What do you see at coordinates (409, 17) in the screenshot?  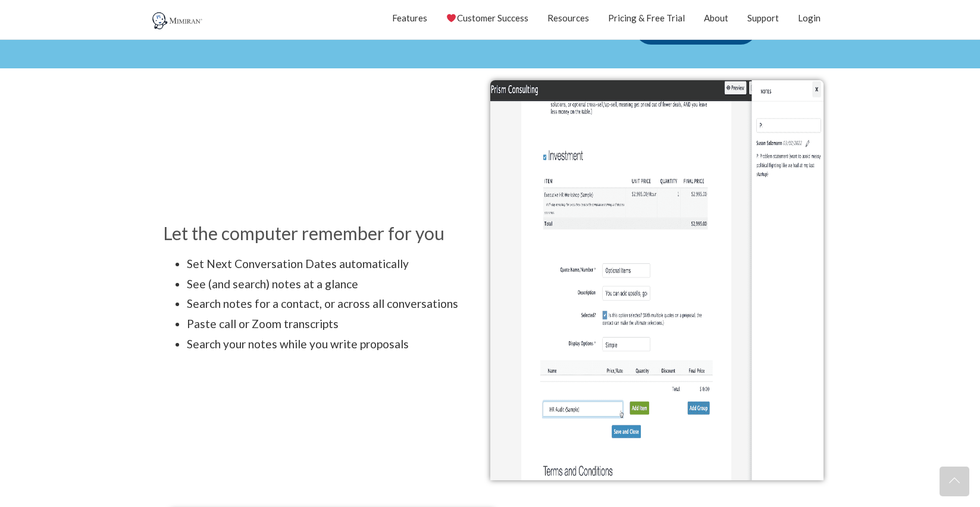 I see `a: Features` at bounding box center [409, 17].